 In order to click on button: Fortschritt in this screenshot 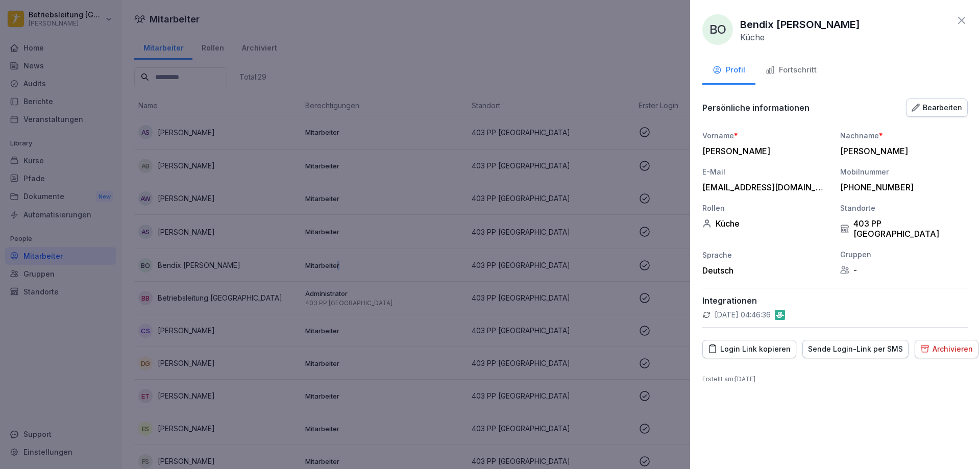, I will do `click(791, 71)`.